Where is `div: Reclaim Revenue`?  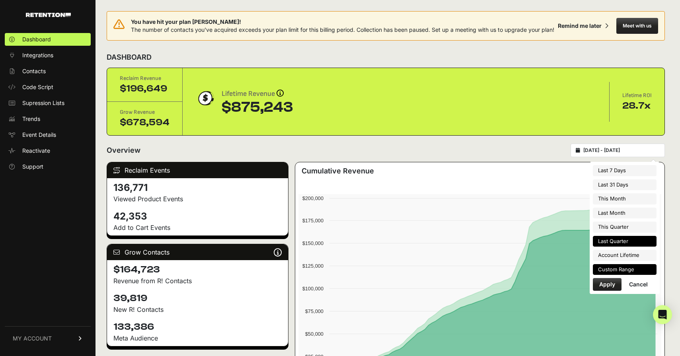
div: Reclaim Revenue is located at coordinates (144, 78).